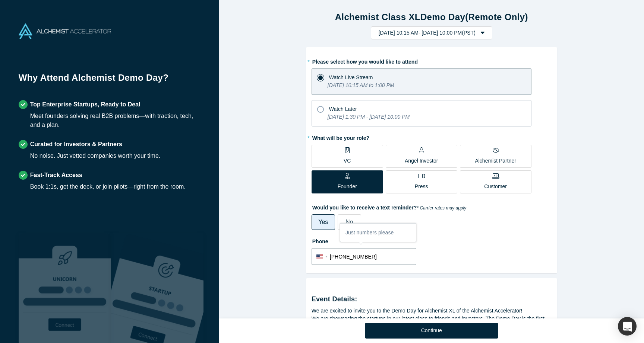  I want to click on strong: Fast-Track Access, so click(57, 175).